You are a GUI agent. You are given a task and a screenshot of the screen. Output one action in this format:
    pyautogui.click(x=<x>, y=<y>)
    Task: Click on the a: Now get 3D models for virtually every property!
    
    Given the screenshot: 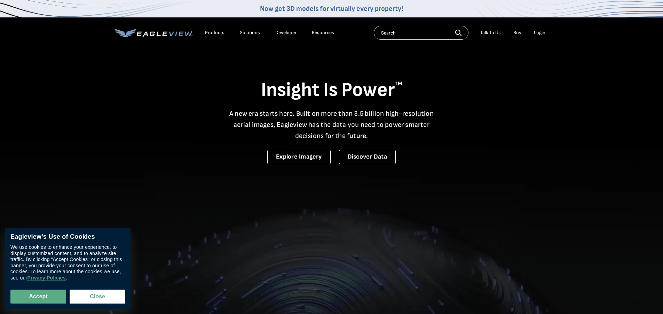 What is the action you would take?
    pyautogui.click(x=331, y=9)
    